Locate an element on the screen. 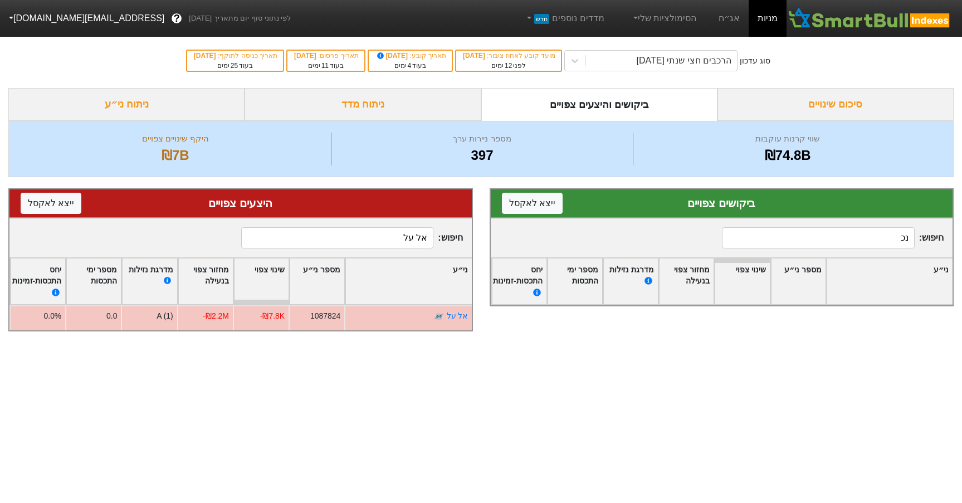  div: A (1) is located at coordinates (164, 316).